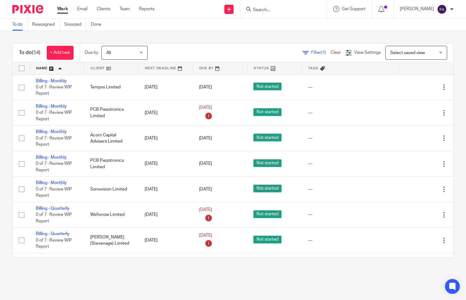 The width and height of the screenshot is (466, 300). Describe the element at coordinates (60, 53) in the screenshot. I see `a: + Add task` at that location.